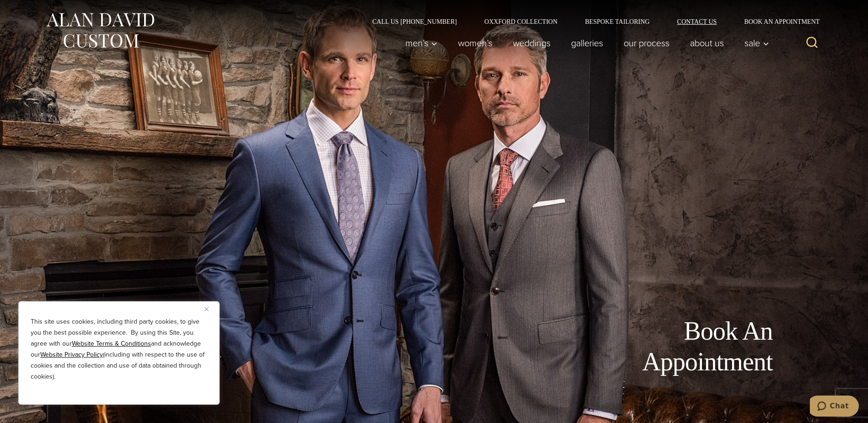  What do you see at coordinates (520, 21) in the screenshot?
I see `a: Oxxford Collection` at bounding box center [520, 21].